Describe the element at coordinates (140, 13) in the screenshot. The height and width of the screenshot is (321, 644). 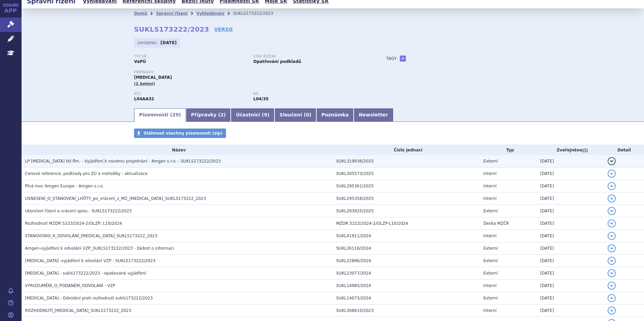
I see `a: Domů` at that location.